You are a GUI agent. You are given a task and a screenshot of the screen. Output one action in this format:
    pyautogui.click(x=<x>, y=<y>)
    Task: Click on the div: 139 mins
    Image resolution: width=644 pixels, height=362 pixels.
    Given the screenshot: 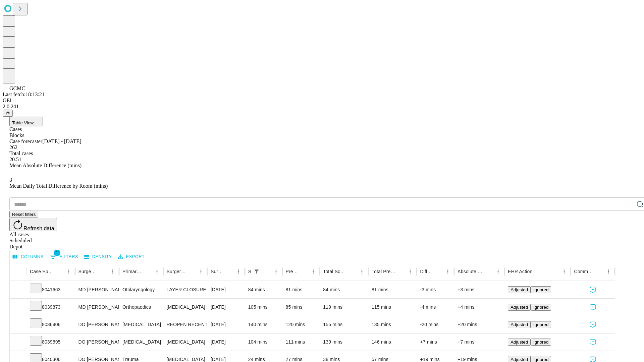 What is the action you would take?
    pyautogui.click(x=343, y=342)
    